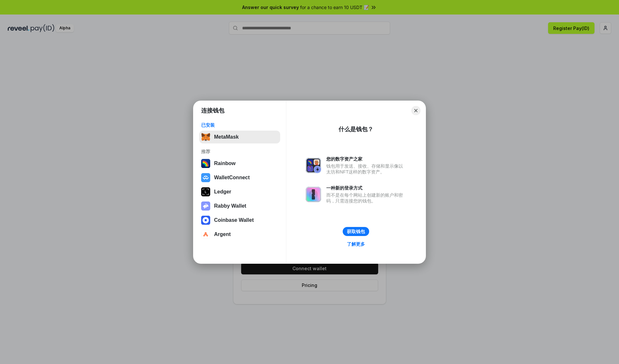 The width and height of the screenshot is (619, 364). What do you see at coordinates (206, 137) in the screenshot?
I see `img: svg+xml,%3Csvg%20fill%3D%22none%22%20height%3D%2233%22%20viewBox%3D%220%200%2035%2033%22%20width%...` at bounding box center [206, 137].